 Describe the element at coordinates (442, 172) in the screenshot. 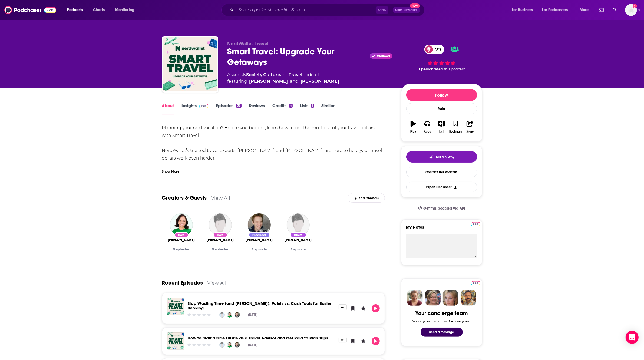

I see `a: Contact This Podcast` at that location.